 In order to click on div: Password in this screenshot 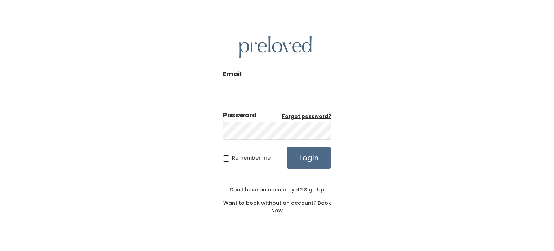, I will do `click(240, 115)`.